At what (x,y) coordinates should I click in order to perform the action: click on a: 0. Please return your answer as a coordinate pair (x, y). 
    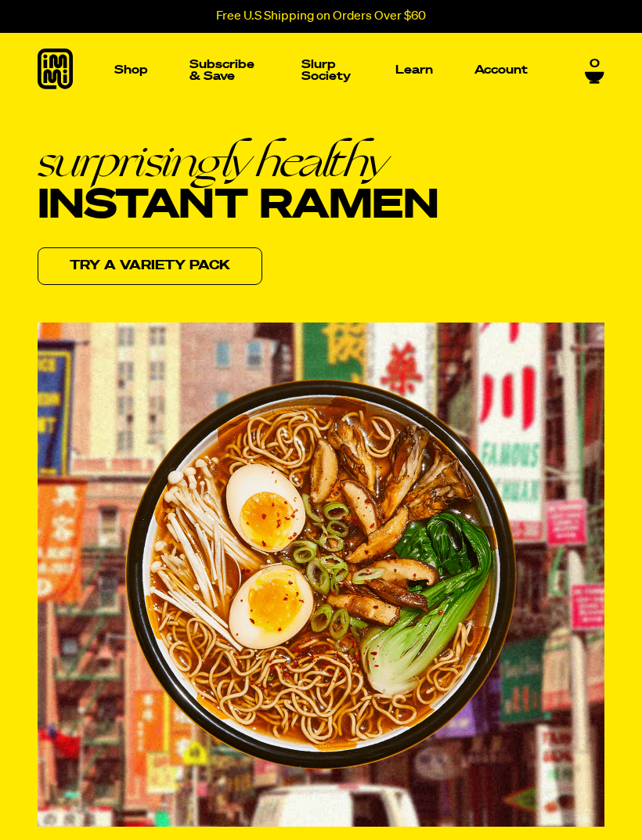
    Looking at the image, I should click on (594, 71).